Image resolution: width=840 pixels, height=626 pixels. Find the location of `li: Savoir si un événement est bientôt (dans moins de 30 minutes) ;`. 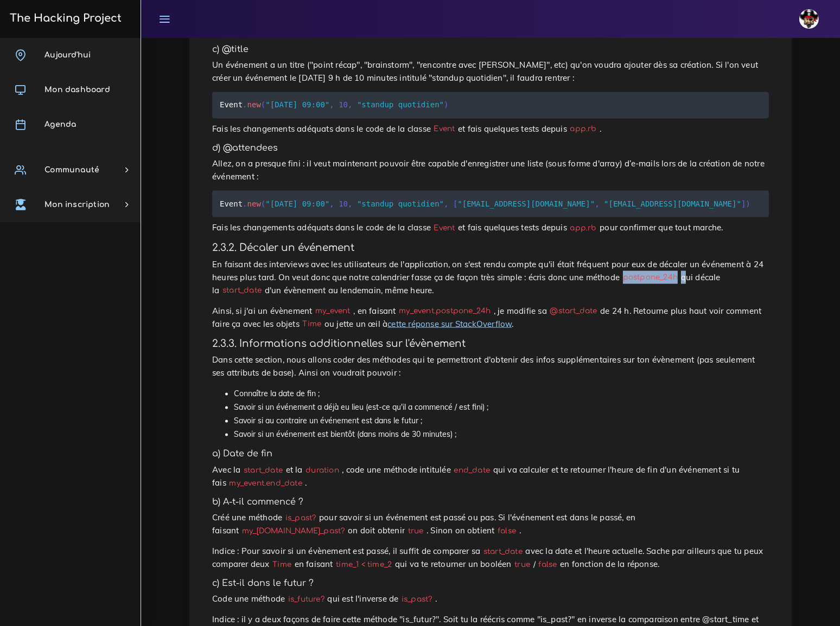

li: Savoir si un événement est bientôt (dans moins de 30 minutes) ; is located at coordinates (502, 435).